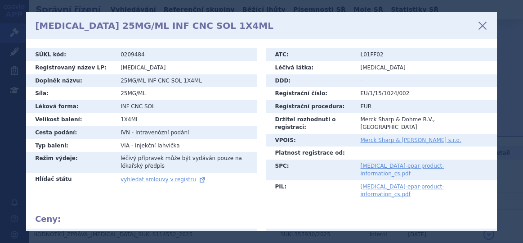 This screenshot has width=523, height=243. I want to click on th: Síla:, so click(71, 93).